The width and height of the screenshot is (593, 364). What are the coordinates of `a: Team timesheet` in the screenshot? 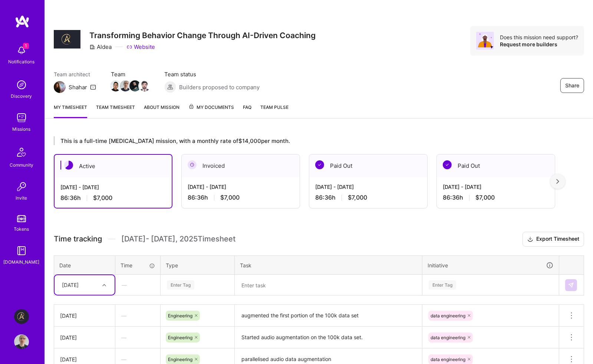 It's located at (115, 111).